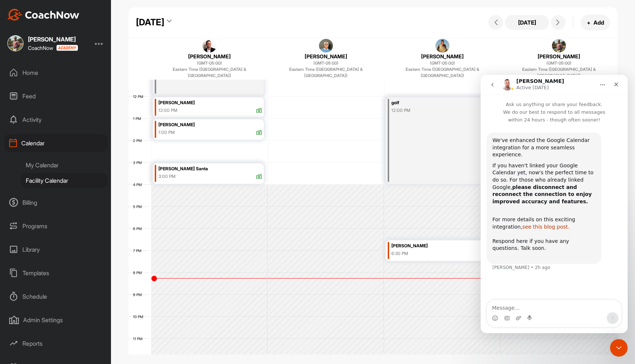  Describe the element at coordinates (139, 273) in the screenshot. I see `div: 8 PM` at that location.